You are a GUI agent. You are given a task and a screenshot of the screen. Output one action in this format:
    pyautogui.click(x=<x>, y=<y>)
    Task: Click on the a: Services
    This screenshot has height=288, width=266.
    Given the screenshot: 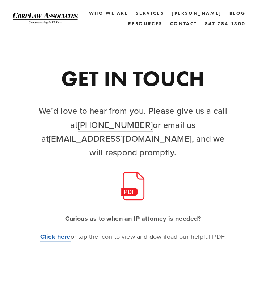 What is the action you would take?
    pyautogui.click(x=150, y=13)
    